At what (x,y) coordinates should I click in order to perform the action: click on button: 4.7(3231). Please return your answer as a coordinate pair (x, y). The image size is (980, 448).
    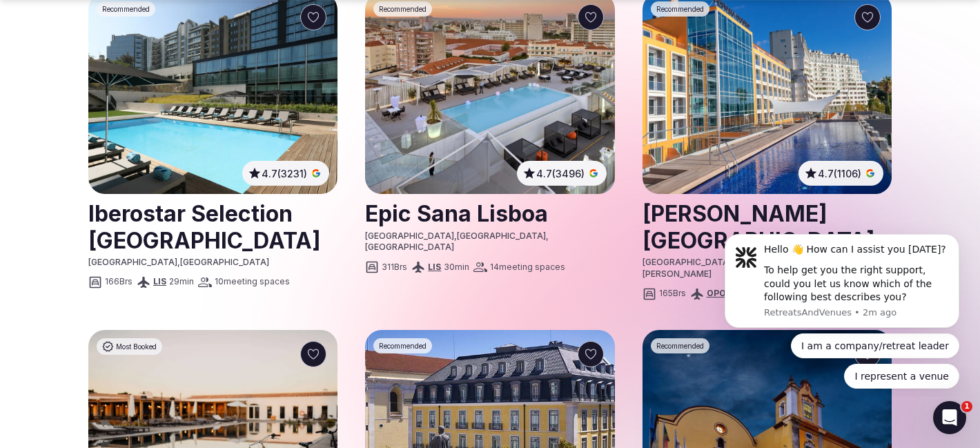
    Looking at the image, I should click on (286, 173).